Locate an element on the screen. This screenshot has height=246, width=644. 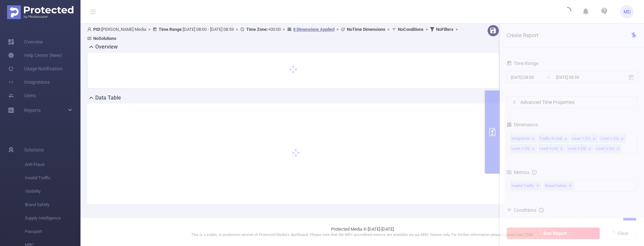
a: Usage Notification is located at coordinates (35, 68).